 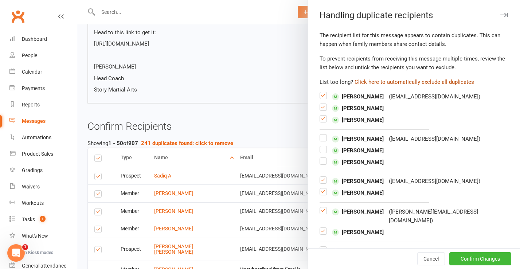 I want to click on a: Dashboard, so click(x=43, y=39).